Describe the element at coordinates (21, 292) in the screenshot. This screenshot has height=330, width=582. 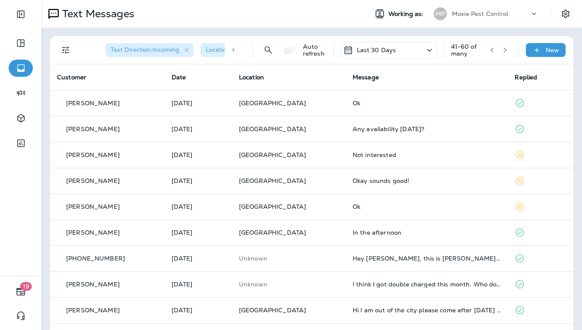
I see `button: 19` at that location.